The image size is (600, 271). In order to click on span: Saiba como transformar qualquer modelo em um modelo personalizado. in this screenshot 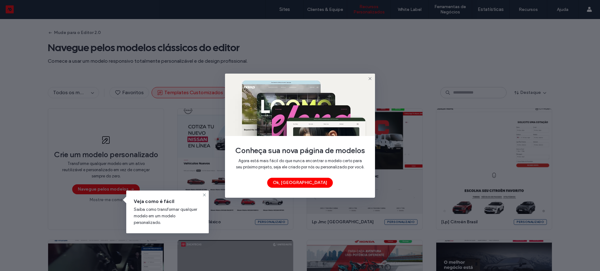, I will do `click(165, 216)`.